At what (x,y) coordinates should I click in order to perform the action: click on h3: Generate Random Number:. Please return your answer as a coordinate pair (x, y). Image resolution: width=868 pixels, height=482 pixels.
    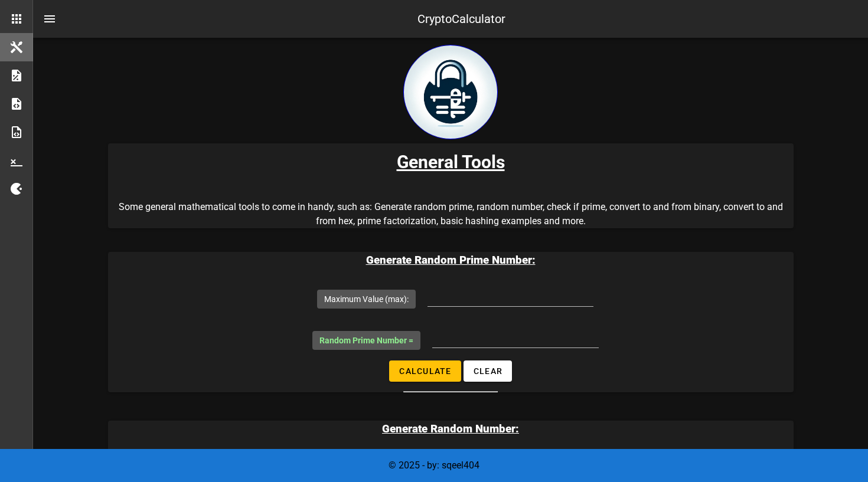
    Looking at the image, I should click on (450, 429).